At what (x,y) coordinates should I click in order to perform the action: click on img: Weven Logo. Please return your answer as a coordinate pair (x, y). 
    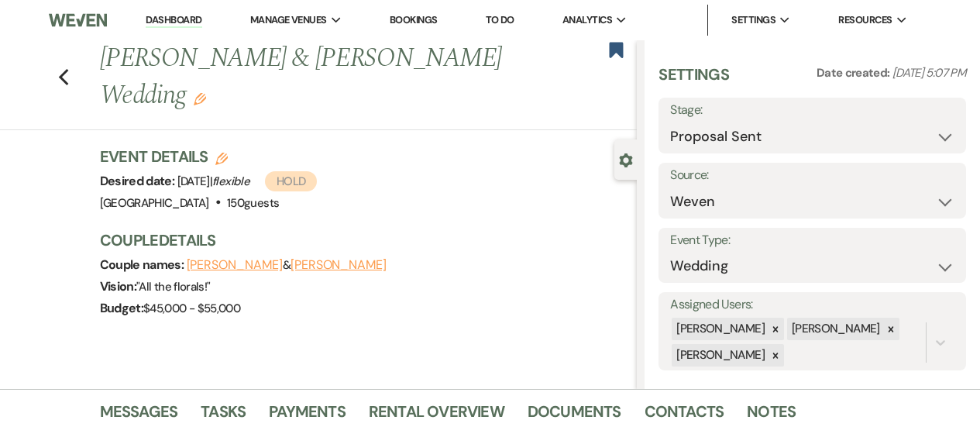
    Looking at the image, I should click on (78, 20).